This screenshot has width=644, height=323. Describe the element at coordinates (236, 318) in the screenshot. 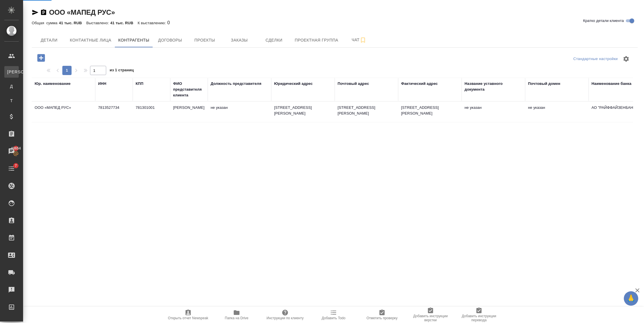

I see `span: Папка на Drive` at that location.